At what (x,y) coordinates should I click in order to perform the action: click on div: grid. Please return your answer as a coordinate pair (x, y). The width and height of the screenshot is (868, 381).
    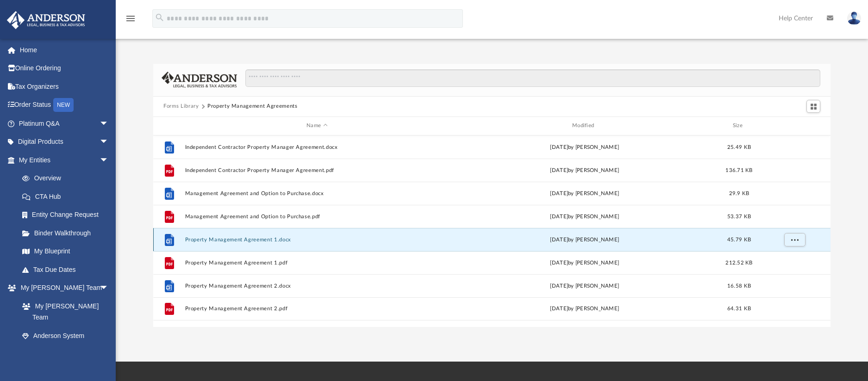
    Looking at the image, I should click on (492, 231).